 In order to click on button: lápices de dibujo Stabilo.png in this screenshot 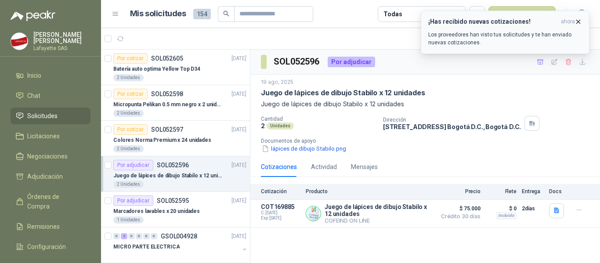, I will do `click(304, 148)`.